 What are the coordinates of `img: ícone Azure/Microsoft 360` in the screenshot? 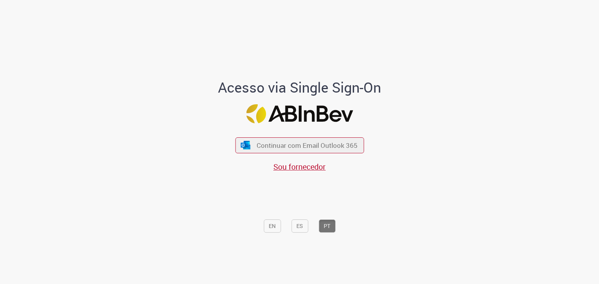 It's located at (245, 145).